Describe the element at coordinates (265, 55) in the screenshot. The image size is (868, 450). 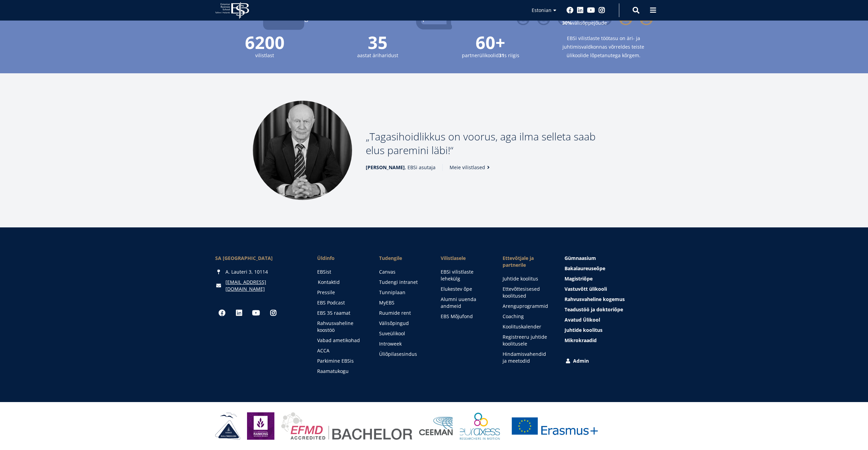
I see `small: vilistlast` at that location.